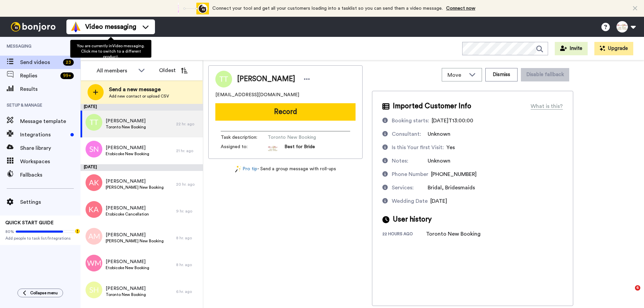 Image resolution: width=644 pixels, height=308 pixels. Describe the element at coordinates (94, 263) in the screenshot. I see `img: wm.png` at that location.